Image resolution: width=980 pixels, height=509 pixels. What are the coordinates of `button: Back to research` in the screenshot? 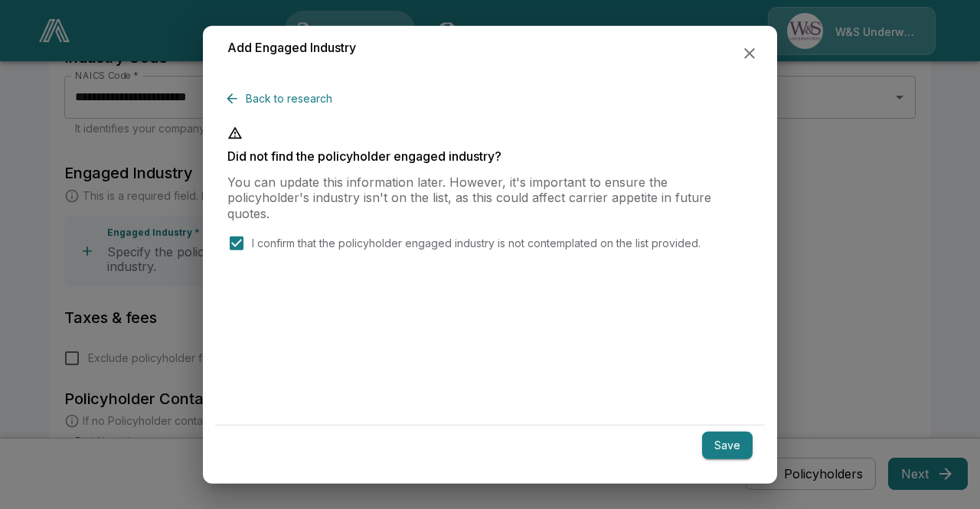 It's located at (282, 99).